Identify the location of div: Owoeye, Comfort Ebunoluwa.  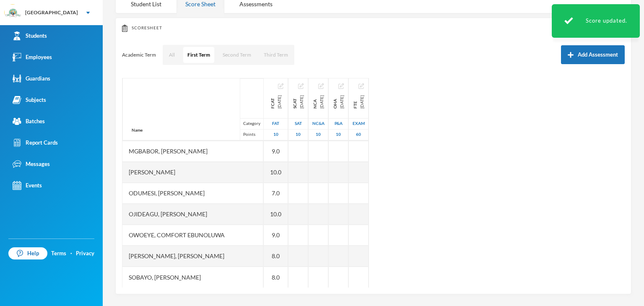
(193, 235).